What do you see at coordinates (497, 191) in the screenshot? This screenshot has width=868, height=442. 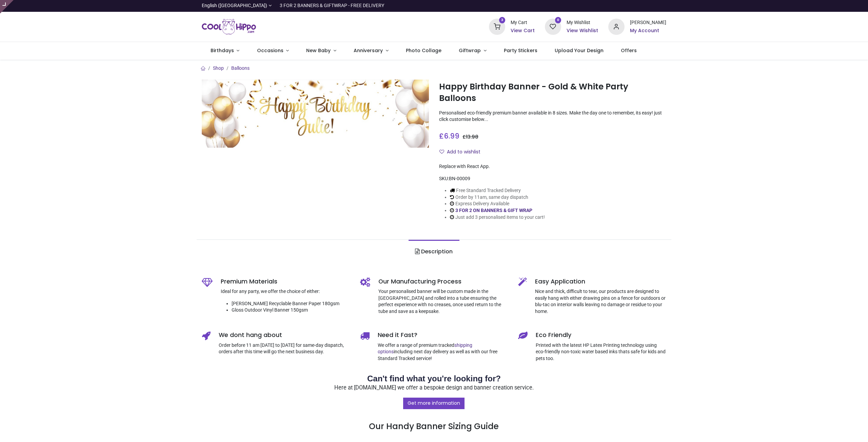 I see `li: Free Standard Tracked Delivery` at bounding box center [497, 191].